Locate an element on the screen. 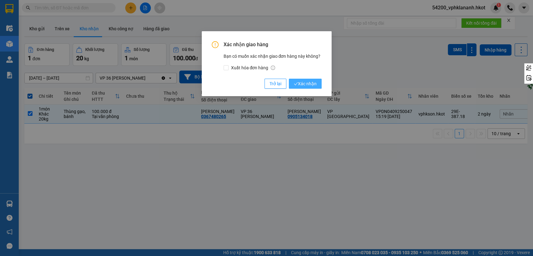 This screenshot has height=256, width=533. span: Xác nhận giao hàng is located at coordinates (273, 45).